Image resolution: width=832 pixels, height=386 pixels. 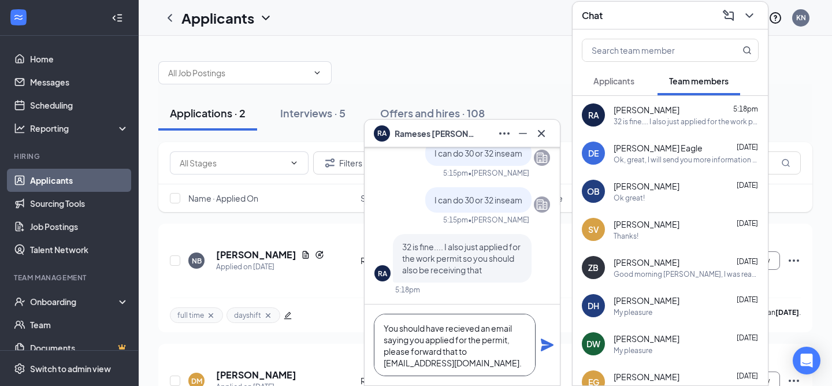 What do you see at coordinates (592, 16) in the screenshot?
I see `h3: Chat` at bounding box center [592, 16].